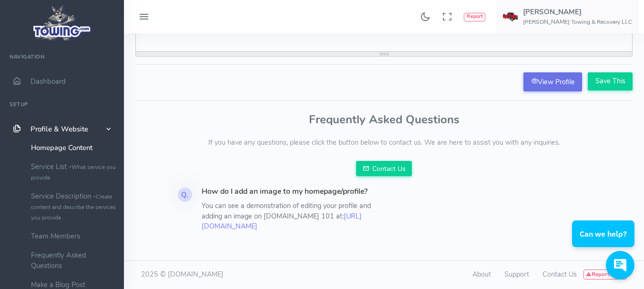 The width and height of the screenshot is (644, 289). What do you see at coordinates (384, 143) in the screenshot?
I see `p: If you have any questions, please click the button below to contact us. We are here to assist you...` at bounding box center [384, 143].